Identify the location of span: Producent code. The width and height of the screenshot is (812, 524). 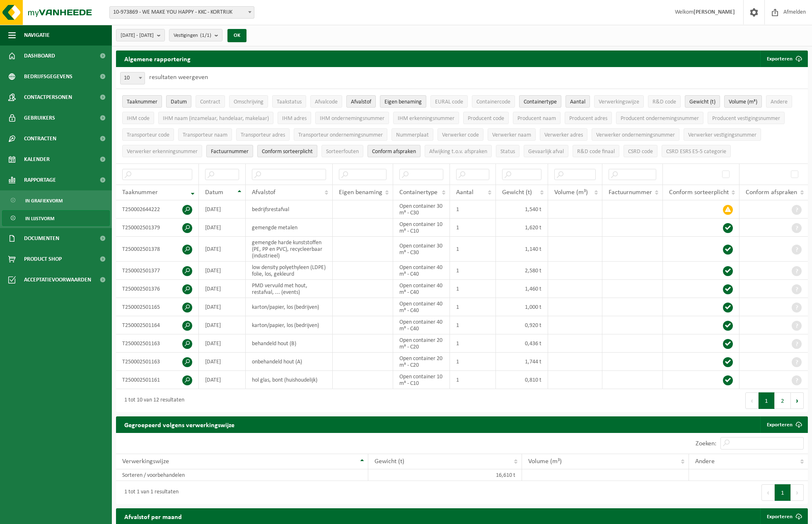
(486, 118).